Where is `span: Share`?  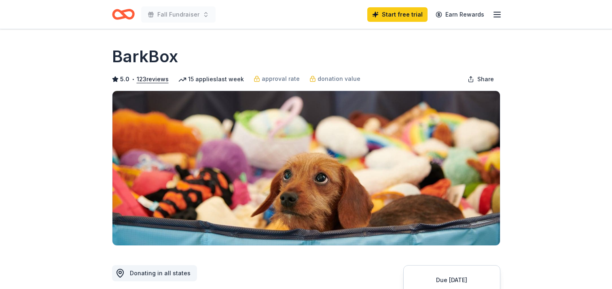 span: Share is located at coordinates (486, 79).